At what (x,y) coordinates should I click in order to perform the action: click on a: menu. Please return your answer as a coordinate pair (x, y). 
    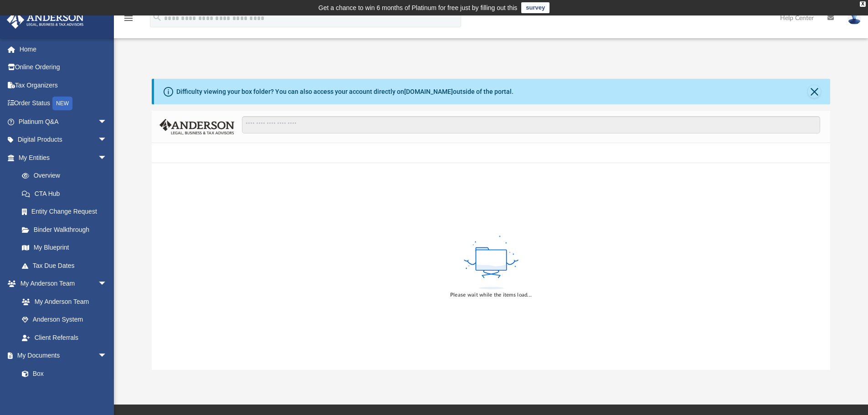
    Looking at the image, I should click on (128, 21).